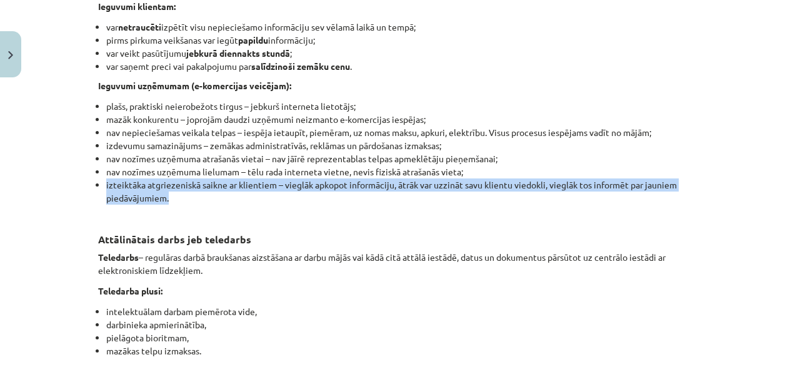 Image resolution: width=800 pixels, height=365 pixels. I want to click on li: izdevumu samazinājums – zemākas administratīvās, reklāmas un pārdošanas izmaksas;, so click(404, 146).